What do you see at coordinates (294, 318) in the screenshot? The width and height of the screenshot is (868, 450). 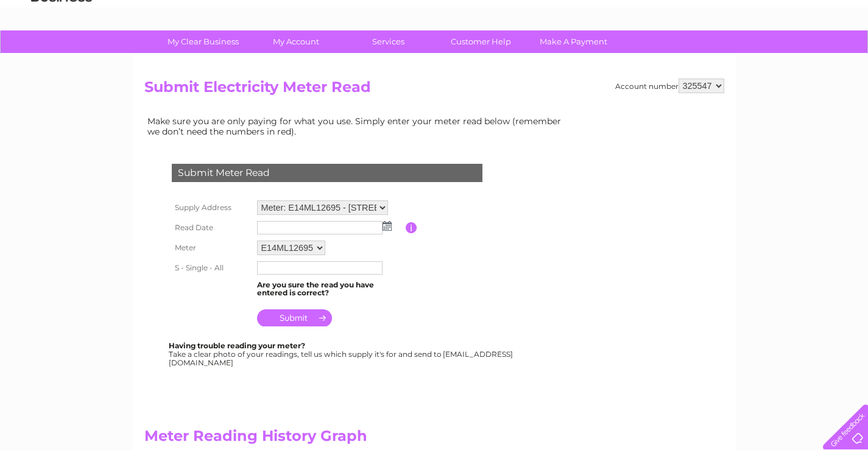 I see `input: Submit` at bounding box center [294, 318].